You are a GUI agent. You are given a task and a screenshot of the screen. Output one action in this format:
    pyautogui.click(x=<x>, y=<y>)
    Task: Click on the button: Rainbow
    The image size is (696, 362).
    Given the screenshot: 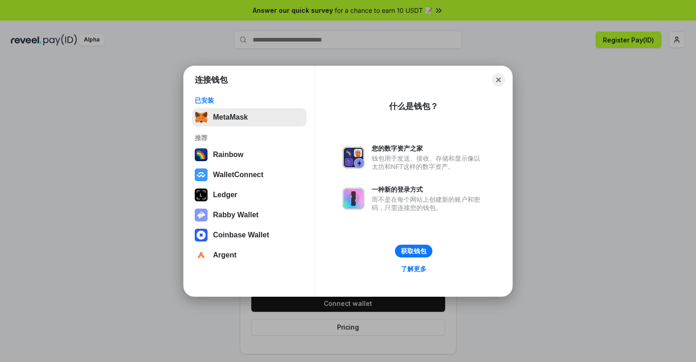 What is the action you would take?
    pyautogui.click(x=249, y=155)
    